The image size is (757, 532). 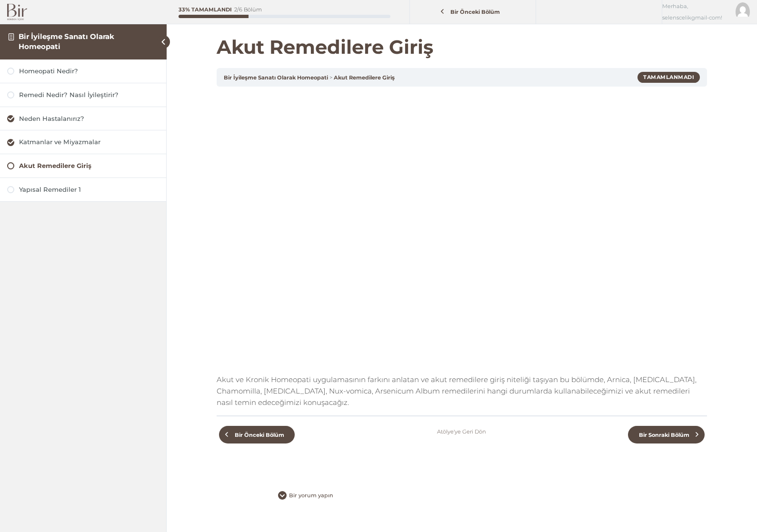 What do you see at coordinates (89, 71) in the screenshot?
I see `div: Homeopati Nedir?` at bounding box center [89, 71].